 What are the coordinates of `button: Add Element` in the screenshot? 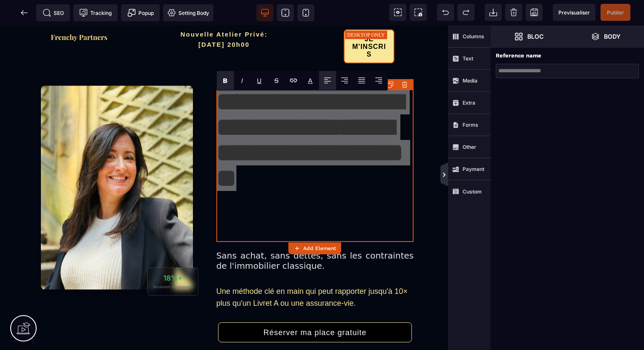 It's located at (315, 248).